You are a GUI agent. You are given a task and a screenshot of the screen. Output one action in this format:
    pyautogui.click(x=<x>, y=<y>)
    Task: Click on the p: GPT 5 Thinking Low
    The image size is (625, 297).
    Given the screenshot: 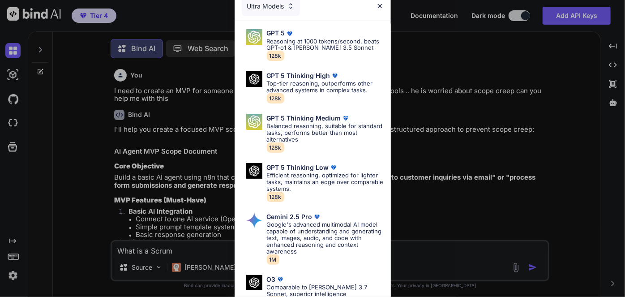 What is the action you would take?
    pyautogui.click(x=298, y=167)
    